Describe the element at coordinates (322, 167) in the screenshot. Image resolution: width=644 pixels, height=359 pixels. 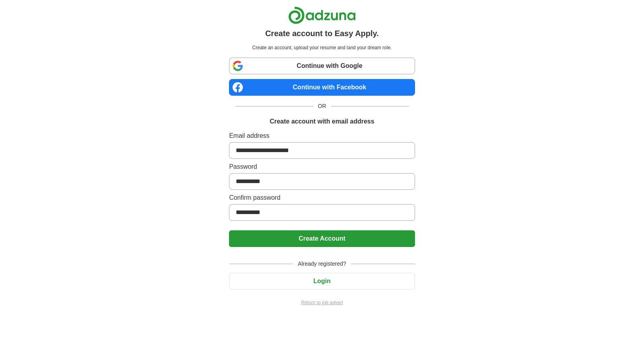
I see `label: Password` at that location.